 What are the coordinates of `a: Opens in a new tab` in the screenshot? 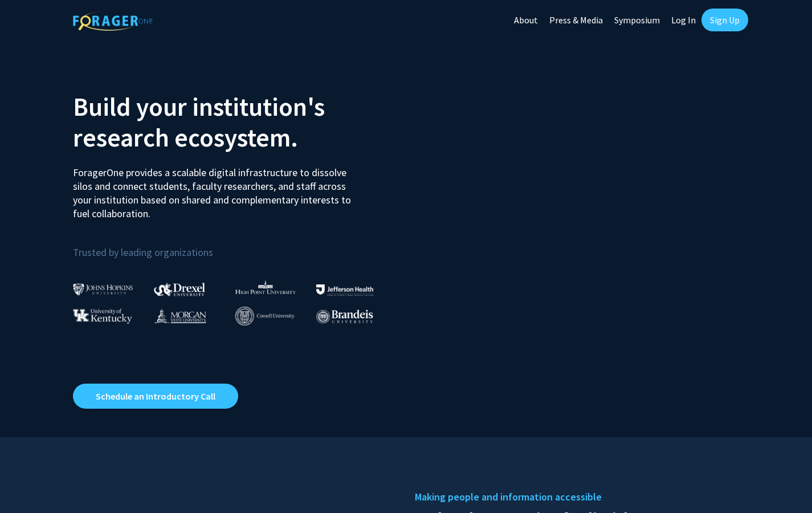 It's located at (155, 396).